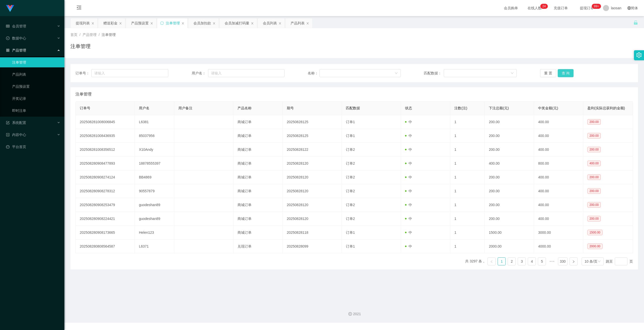  What do you see at coordinates (202, 23) in the screenshot?
I see `div: 会员加扣款` at bounding box center [202, 23].